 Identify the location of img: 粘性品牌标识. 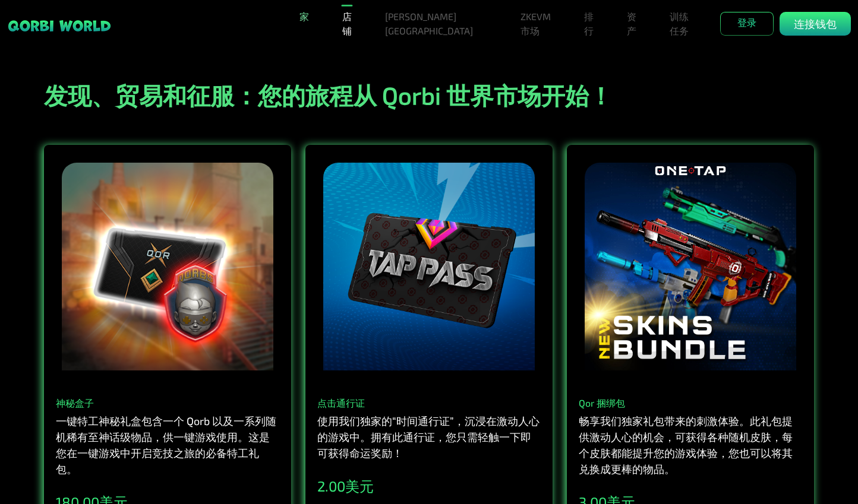
(59, 25).